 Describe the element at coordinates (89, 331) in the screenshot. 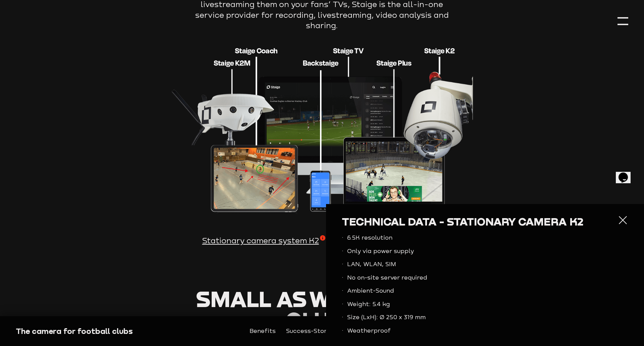

I see `div: The camera for football clubs` at that location.